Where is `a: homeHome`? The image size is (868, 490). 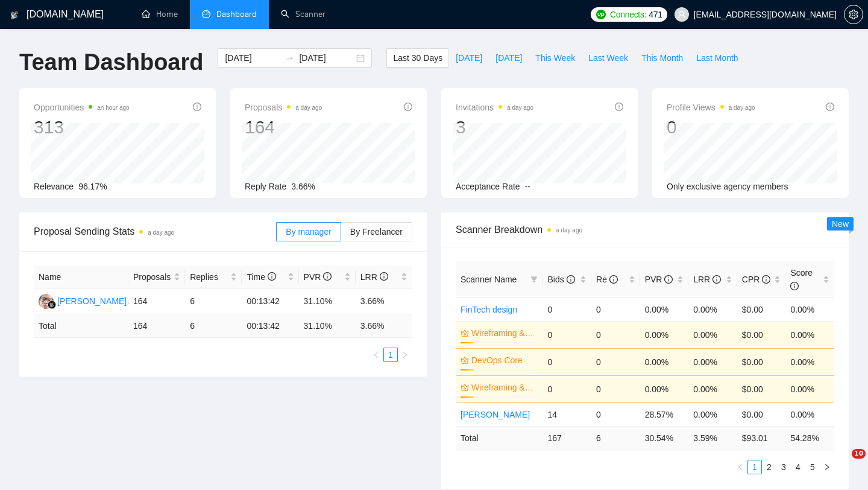 a: homeHome is located at coordinates (159, 14).